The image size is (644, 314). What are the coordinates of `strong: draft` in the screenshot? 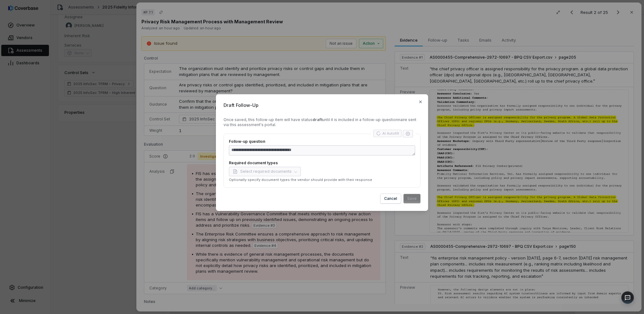 It's located at (317, 120).